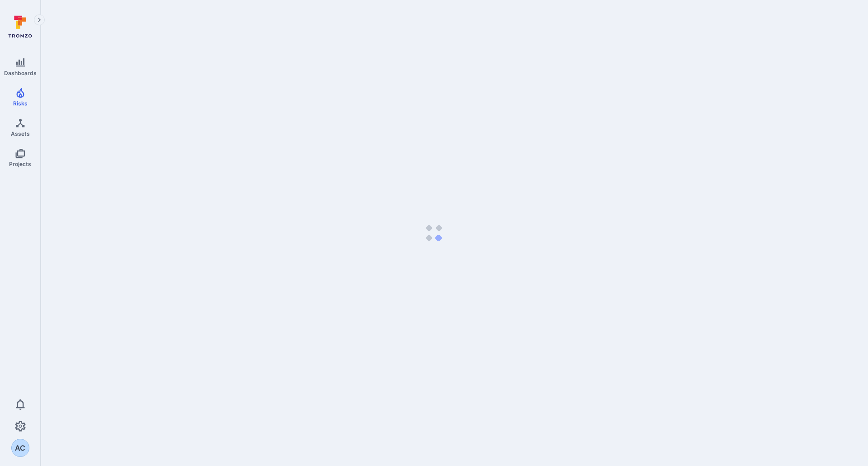  Describe the element at coordinates (20, 73) in the screenshot. I see `span: Dashboards` at that location.